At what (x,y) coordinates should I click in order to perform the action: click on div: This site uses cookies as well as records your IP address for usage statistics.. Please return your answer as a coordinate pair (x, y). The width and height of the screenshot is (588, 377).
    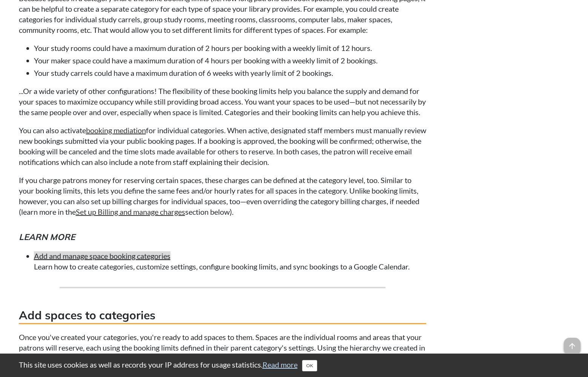
    Looking at the image, I should click on (294, 365).